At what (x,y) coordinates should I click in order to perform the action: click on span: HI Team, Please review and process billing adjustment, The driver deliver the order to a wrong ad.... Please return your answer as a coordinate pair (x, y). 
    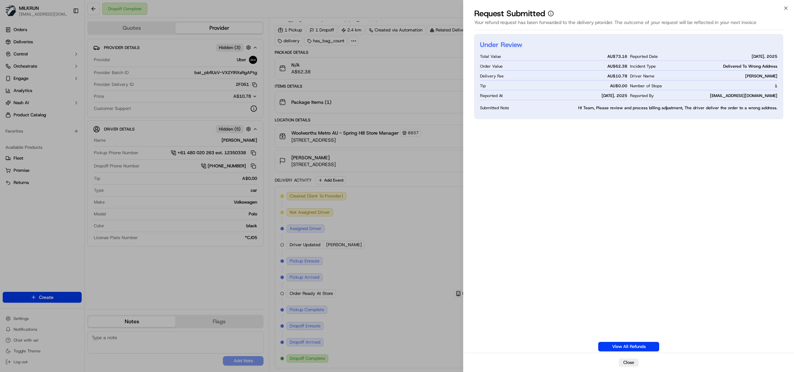
    Looking at the image, I should click on (678, 108).